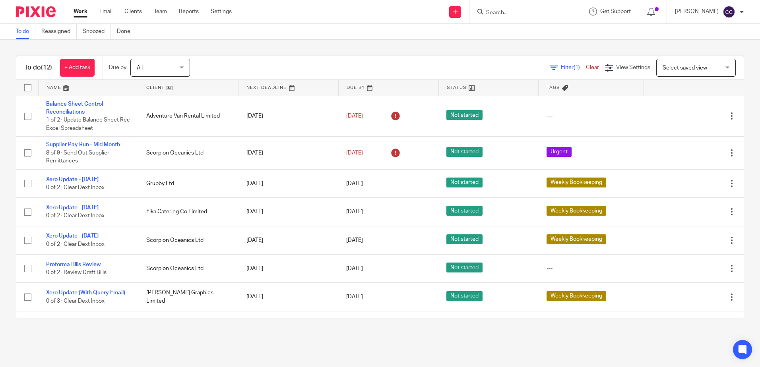 The width and height of the screenshot is (760, 367). What do you see at coordinates (77, 157) in the screenshot?
I see `span: 8 of 9 · Send Out Supplier Remittances` at bounding box center [77, 157].